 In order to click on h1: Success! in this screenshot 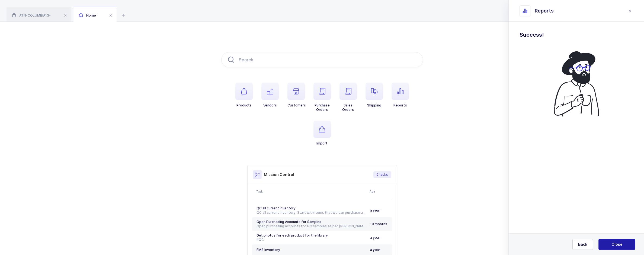, I will do `click(576, 35)`.